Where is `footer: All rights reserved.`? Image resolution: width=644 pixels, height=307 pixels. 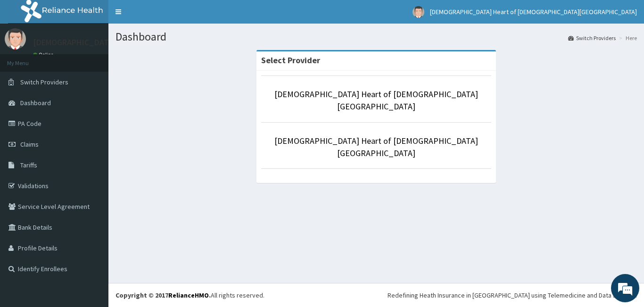 footer: All rights reserved. is located at coordinates (376, 295).